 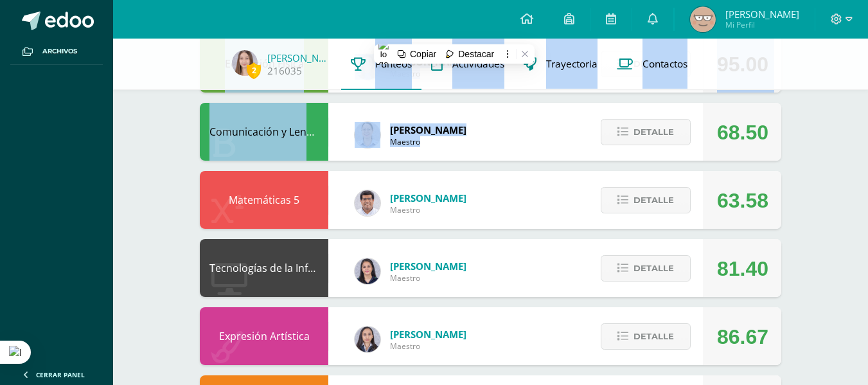 I want to click on span: Actividades, so click(x=478, y=64).